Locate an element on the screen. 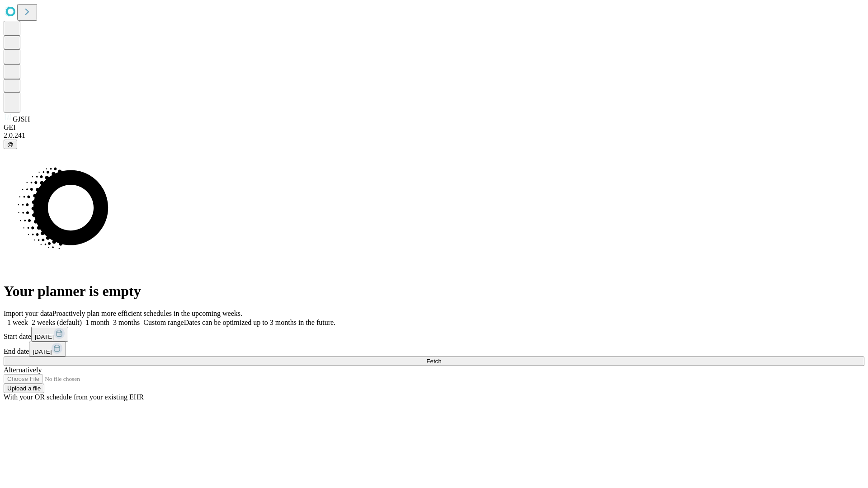  span: Proactively plan more efficient schedules in the upcoming weeks. is located at coordinates (147, 313).